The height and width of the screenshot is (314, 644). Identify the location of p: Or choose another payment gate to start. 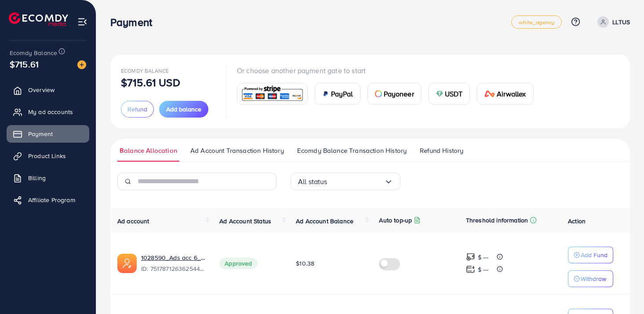
(388, 70).